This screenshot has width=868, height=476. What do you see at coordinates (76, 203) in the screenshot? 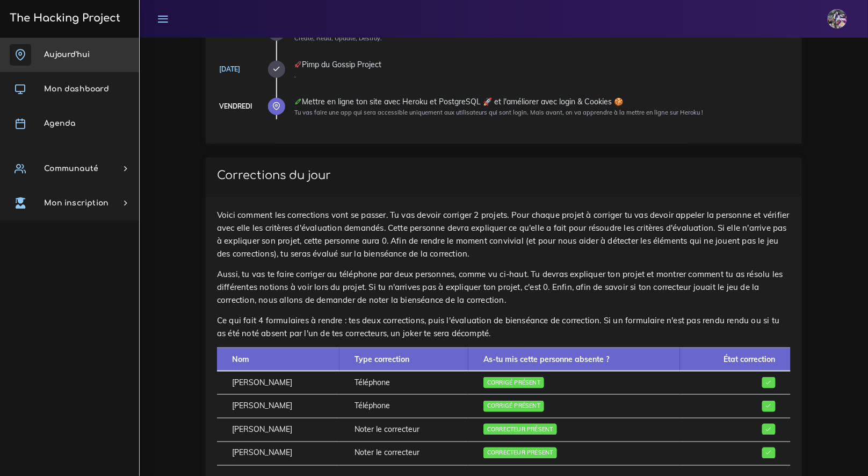
I see `span: Mon inscription` at bounding box center [76, 203].